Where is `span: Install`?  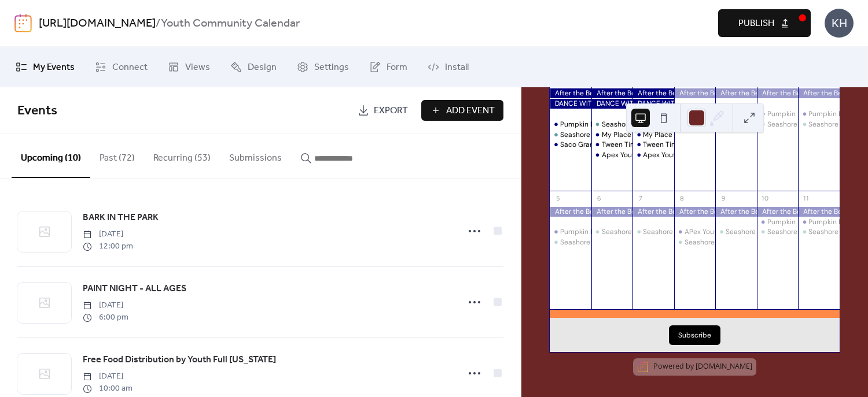 span: Install is located at coordinates (457, 67).